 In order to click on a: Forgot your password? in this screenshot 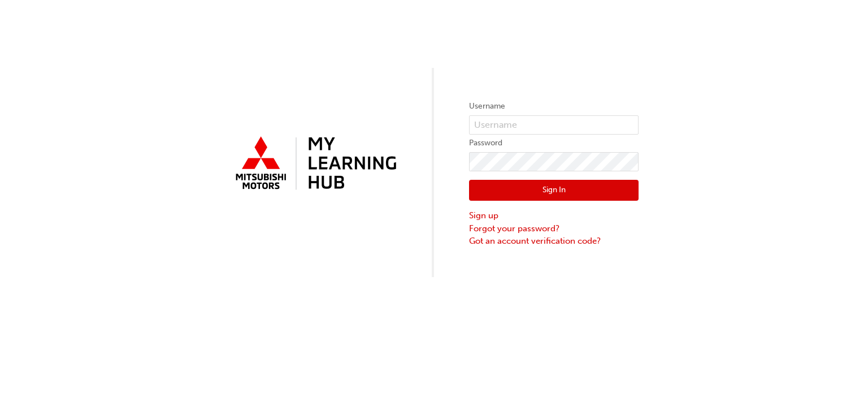, I will do `click(554, 228)`.